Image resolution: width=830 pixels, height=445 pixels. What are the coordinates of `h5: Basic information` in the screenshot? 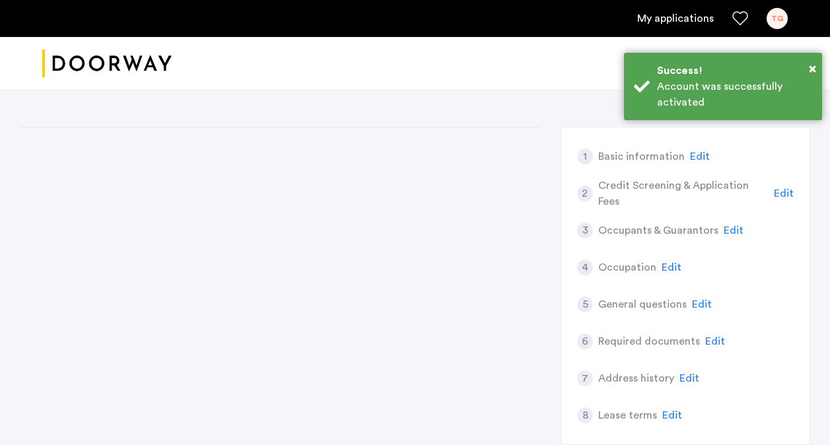 It's located at (641, 157).